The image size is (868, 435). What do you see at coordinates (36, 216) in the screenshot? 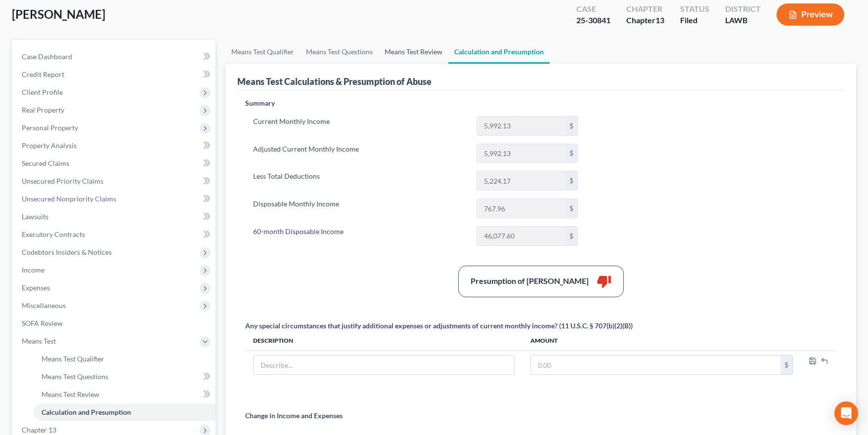
I see `span: Lawsuits` at bounding box center [36, 216].